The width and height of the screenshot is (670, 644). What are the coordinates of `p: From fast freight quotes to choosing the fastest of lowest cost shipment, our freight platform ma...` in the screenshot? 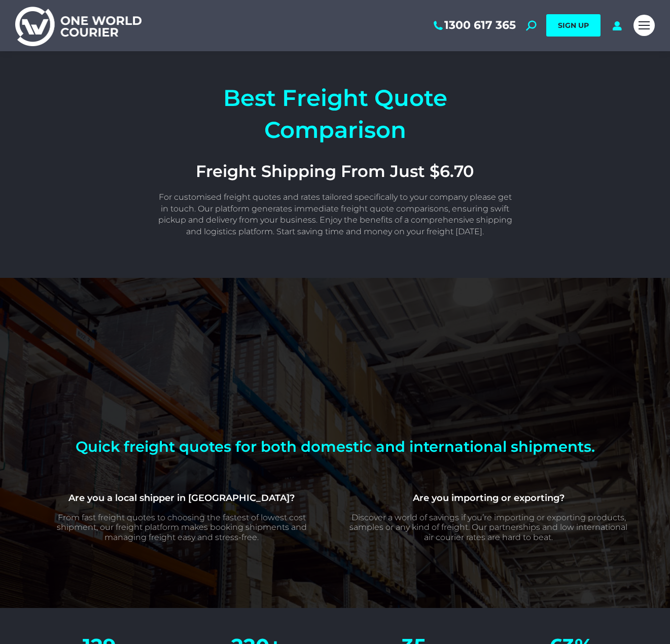 It's located at (181, 527).